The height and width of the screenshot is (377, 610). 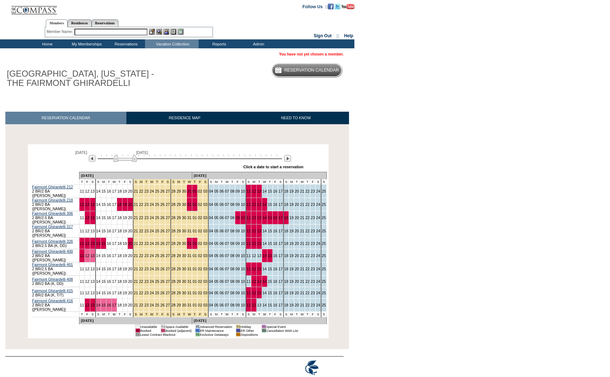 What do you see at coordinates (258, 44) in the screenshot?
I see `td: Admin` at bounding box center [258, 44].